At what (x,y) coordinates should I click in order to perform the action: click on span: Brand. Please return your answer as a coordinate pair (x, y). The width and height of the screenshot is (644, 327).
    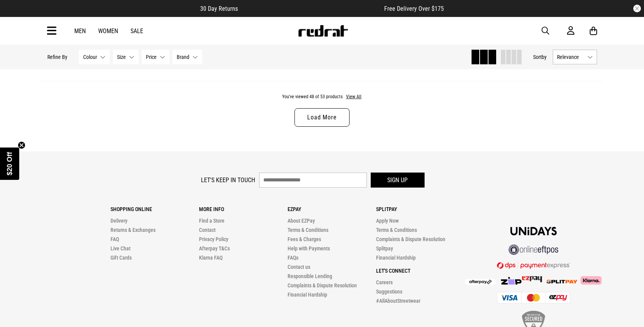
    Looking at the image, I should click on (183, 57).